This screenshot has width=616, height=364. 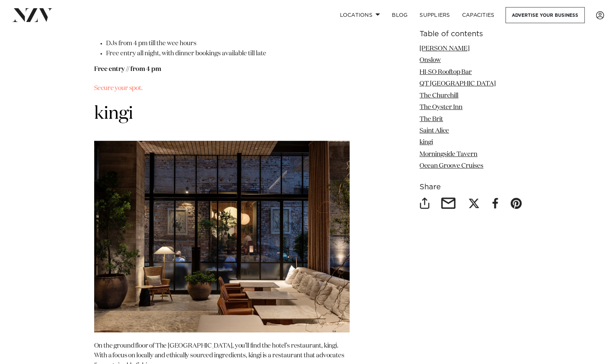 What do you see at coordinates (128, 69) in the screenshot?
I see `strong: Free entry // from 4 pm` at bounding box center [128, 69].